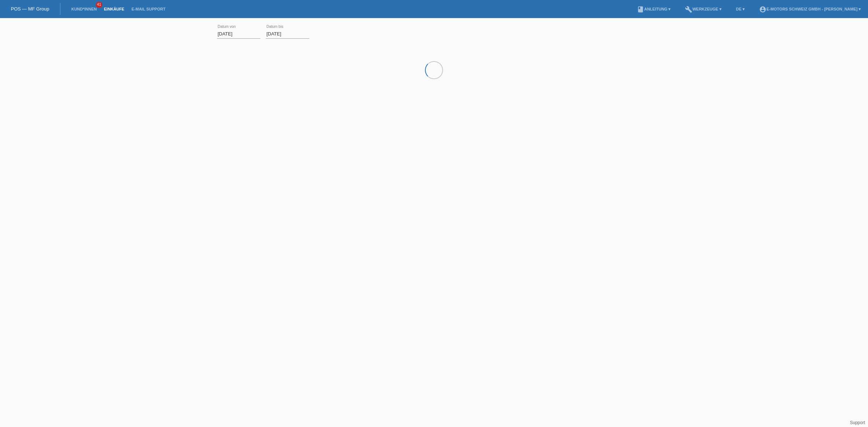 The height and width of the screenshot is (427, 868). I want to click on span: 41, so click(99, 4).